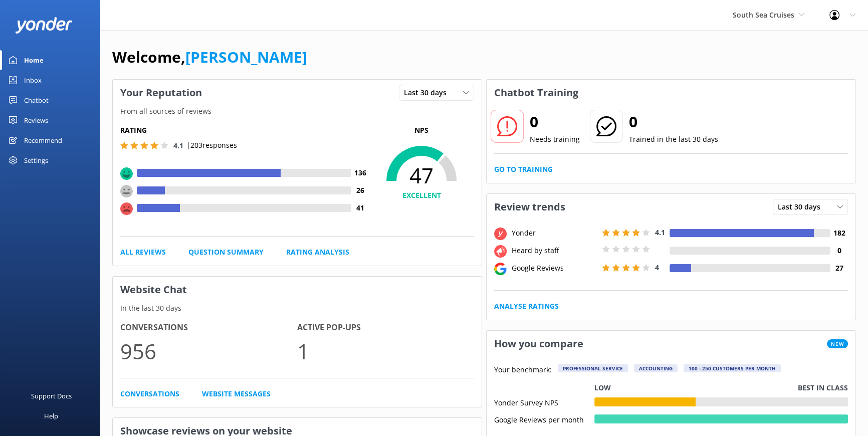 This screenshot has height=436, width=868. Describe the element at coordinates (51, 396) in the screenshot. I see `div: Support Docs` at that location.